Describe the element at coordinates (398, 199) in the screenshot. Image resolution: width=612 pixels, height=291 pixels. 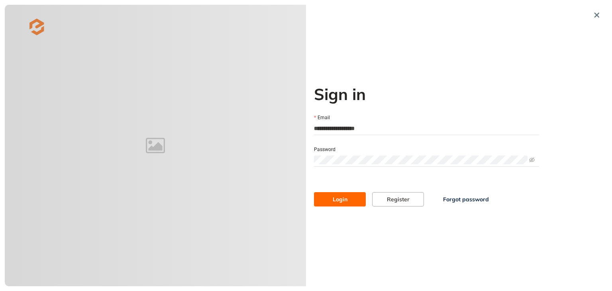
I see `span: Register` at that location.